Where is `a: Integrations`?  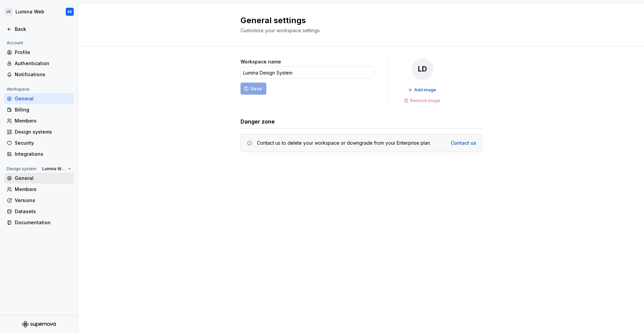 a: Integrations is located at coordinates (39, 154).